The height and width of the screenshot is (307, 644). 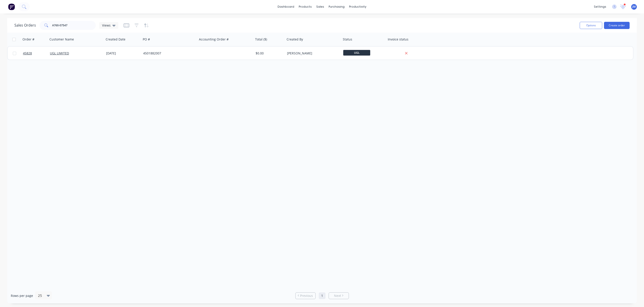 What do you see at coordinates (59, 53) in the screenshot?
I see `a: UGL LIMITED` at bounding box center [59, 53].